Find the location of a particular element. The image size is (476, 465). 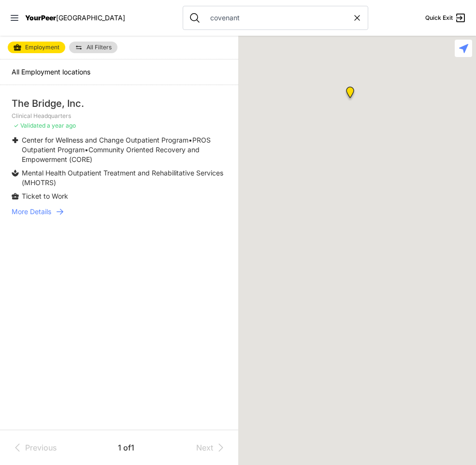

a: Quick Exit is located at coordinates (446, 18).